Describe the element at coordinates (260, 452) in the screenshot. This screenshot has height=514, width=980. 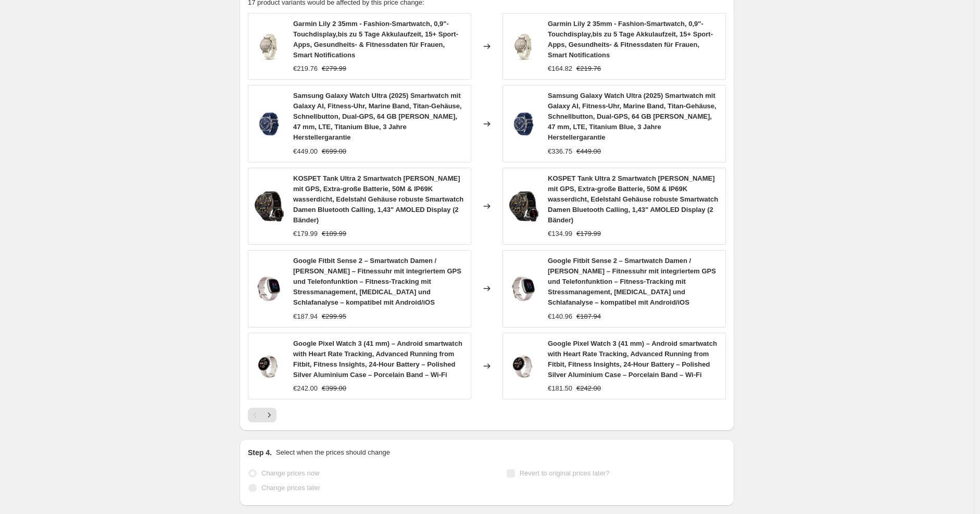
I see `h2: Step 4.` at that location.